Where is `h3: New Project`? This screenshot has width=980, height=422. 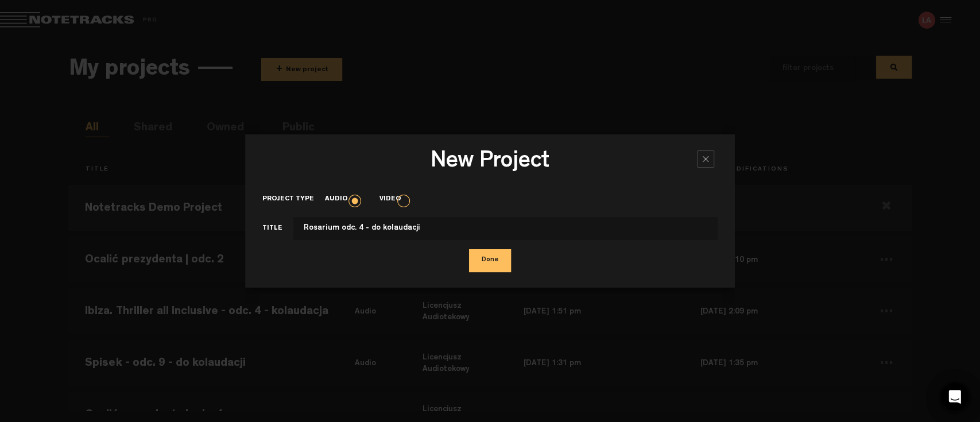
h3: New Project is located at coordinates (490, 164).